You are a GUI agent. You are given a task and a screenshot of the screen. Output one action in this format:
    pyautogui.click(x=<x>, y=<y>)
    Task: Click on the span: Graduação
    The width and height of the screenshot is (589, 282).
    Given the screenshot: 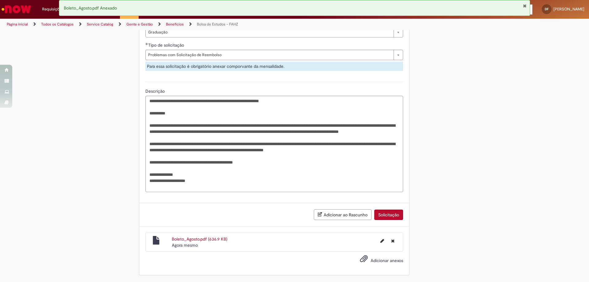 What is the action you would take?
    pyautogui.click(x=269, y=32)
    